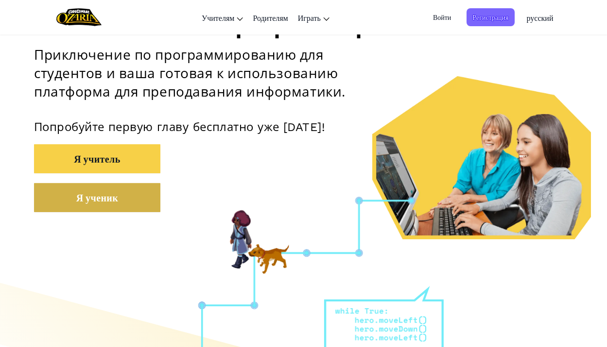 The height and width of the screenshot is (347, 607). What do you see at coordinates (214, 73) in the screenshot?
I see `h2: Приключение по программированию для студентов и ваша готовая к использованию платформа для препод...` at bounding box center [214, 73].